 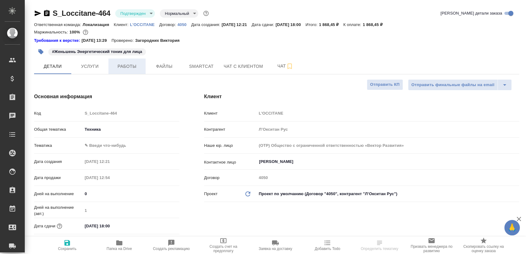 What do you see at coordinates (119, 245) in the screenshot?
I see `button: Папка на Drive` at bounding box center [119, 245].